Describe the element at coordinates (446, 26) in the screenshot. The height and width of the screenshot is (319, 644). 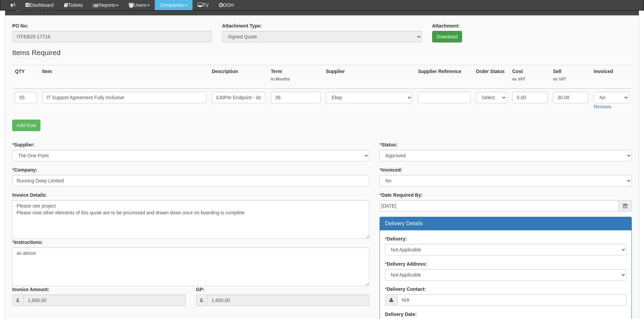
I see `label: Attachment:` at that location.